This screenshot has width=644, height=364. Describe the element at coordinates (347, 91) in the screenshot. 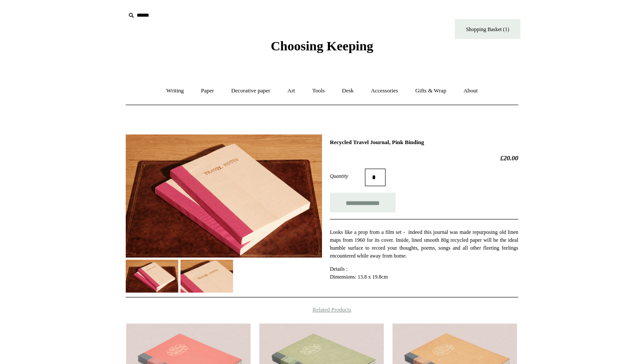

I see `a: Desk` at that location.